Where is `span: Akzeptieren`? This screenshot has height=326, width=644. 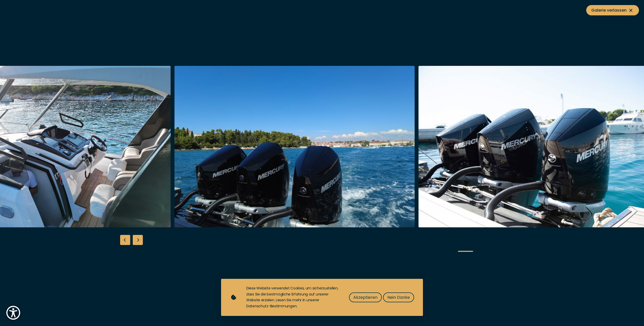 span: Akzeptieren is located at coordinates (365, 297).